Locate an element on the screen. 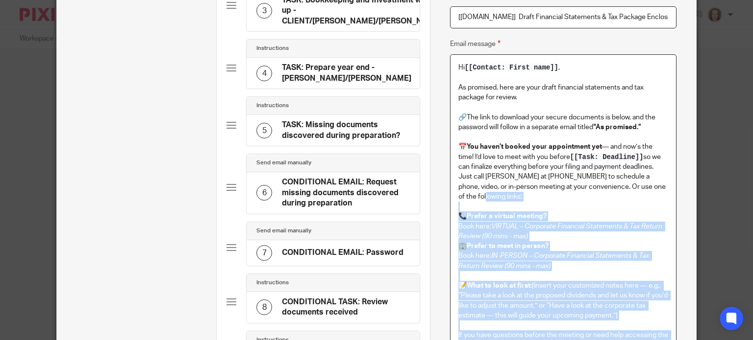  input: Subject is located at coordinates (563, 17).